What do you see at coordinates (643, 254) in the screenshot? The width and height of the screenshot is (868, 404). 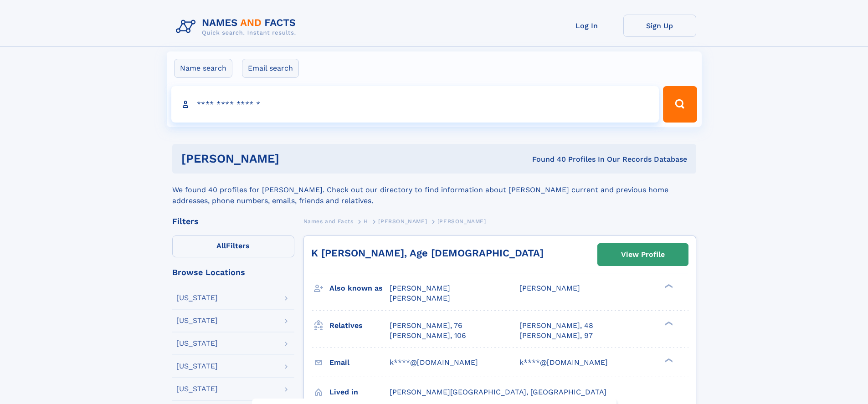 I see `div: View Profile` at bounding box center [643, 254].